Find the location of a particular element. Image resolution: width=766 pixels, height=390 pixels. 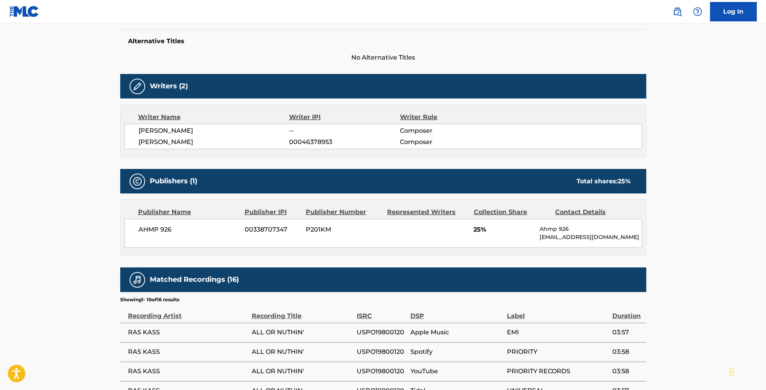

img: help is located at coordinates (697, 12).